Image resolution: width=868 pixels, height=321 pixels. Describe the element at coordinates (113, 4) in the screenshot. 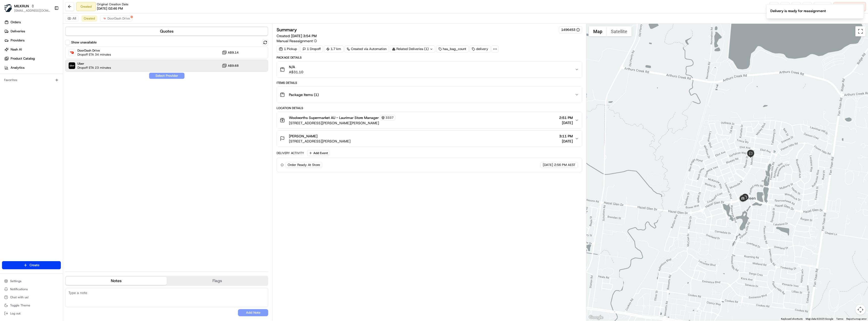

I see `span: Original Creation Date` at that location.